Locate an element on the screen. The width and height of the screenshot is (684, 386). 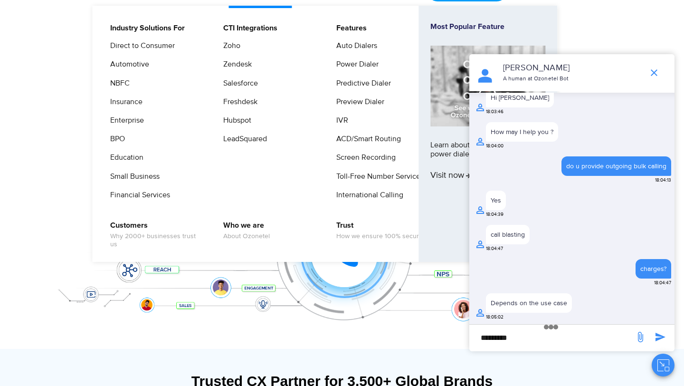
a: Hubspot is located at coordinates (235, 120).